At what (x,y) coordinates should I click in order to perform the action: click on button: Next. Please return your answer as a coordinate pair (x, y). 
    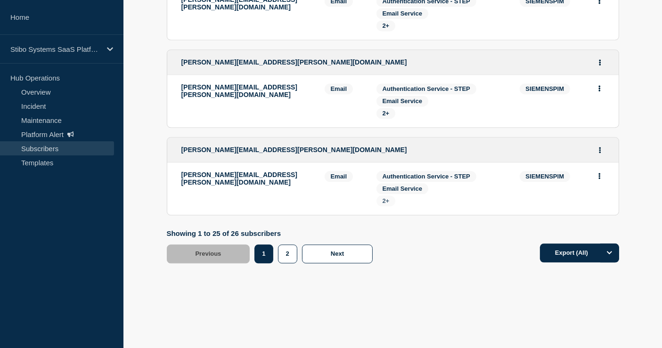
    Looking at the image, I should click on (337, 254).